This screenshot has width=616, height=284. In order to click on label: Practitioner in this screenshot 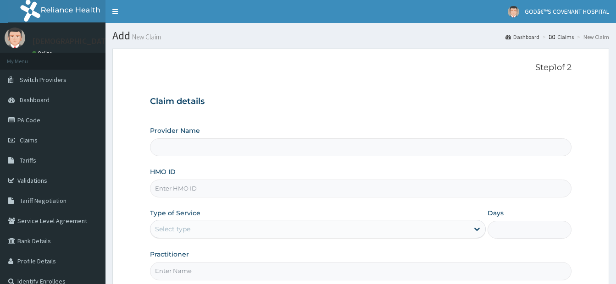, I will do `click(169, 255)`.